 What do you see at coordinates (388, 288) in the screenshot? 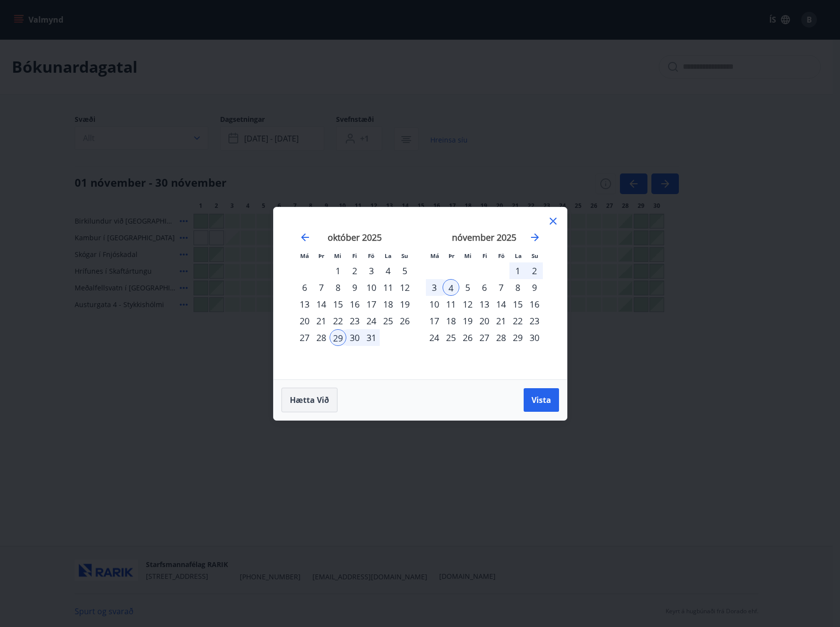
I see `td: Choose laugardagur, 11. október 2025 as your check-in date. It’s available.` at bounding box center [388, 288].